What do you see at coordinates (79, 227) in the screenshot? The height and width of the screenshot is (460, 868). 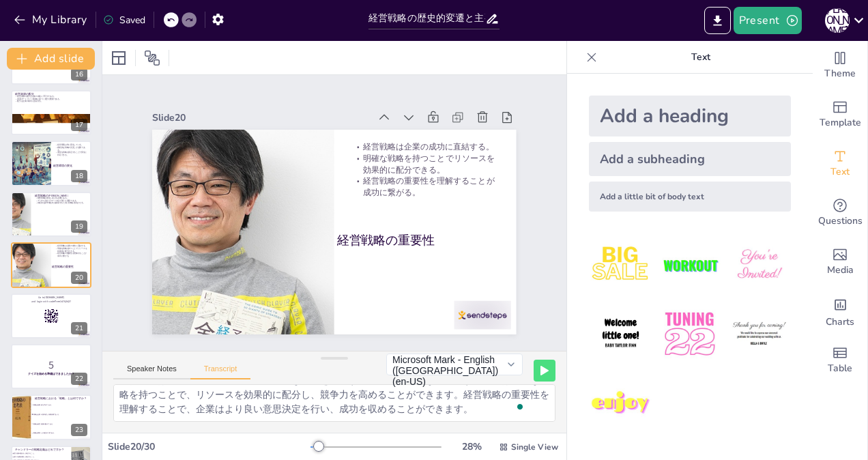 I see `div: 19` at bounding box center [79, 227].